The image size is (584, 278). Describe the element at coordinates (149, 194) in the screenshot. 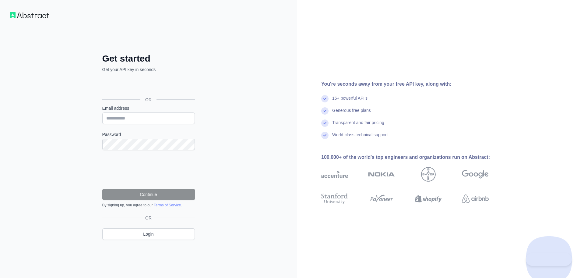

I see `button: Continue` at that location.